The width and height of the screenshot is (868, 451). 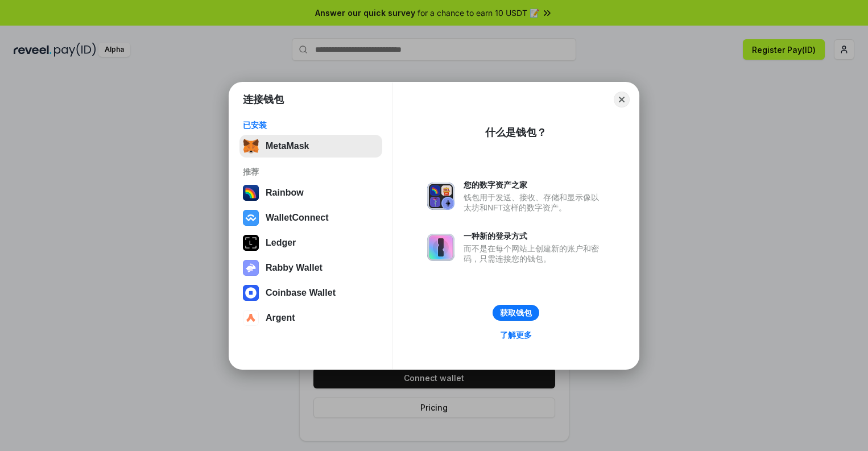 I want to click on div: 已安装, so click(x=311, y=125).